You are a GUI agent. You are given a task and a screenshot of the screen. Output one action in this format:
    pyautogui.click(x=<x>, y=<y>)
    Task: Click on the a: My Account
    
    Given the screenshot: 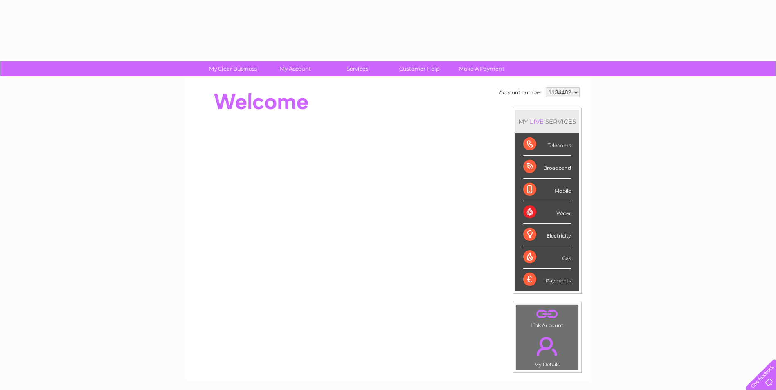 What is the action you would take?
    pyautogui.click(x=295, y=69)
    